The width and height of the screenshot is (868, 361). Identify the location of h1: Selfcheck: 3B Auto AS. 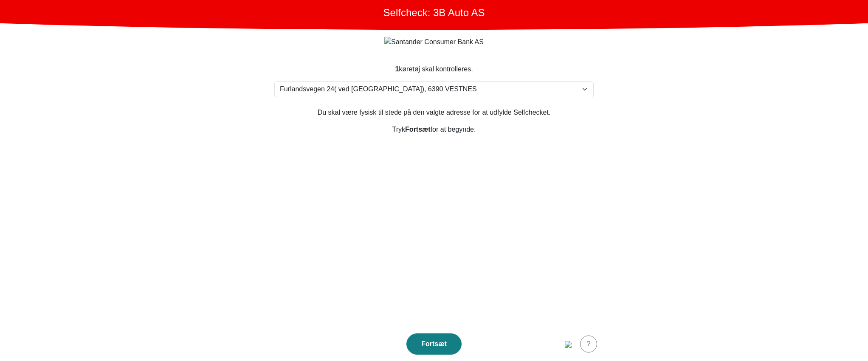
(434, 13).